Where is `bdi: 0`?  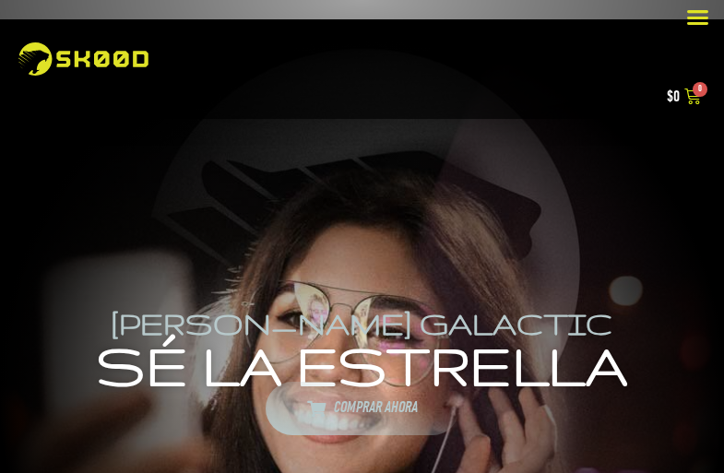 bdi: 0 is located at coordinates (673, 98).